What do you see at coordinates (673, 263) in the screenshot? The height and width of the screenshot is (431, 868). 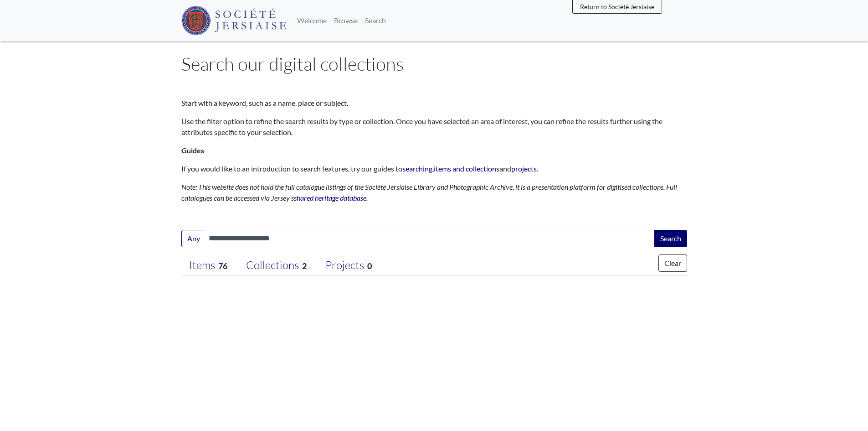 I see `button: Clear` at bounding box center [673, 263].